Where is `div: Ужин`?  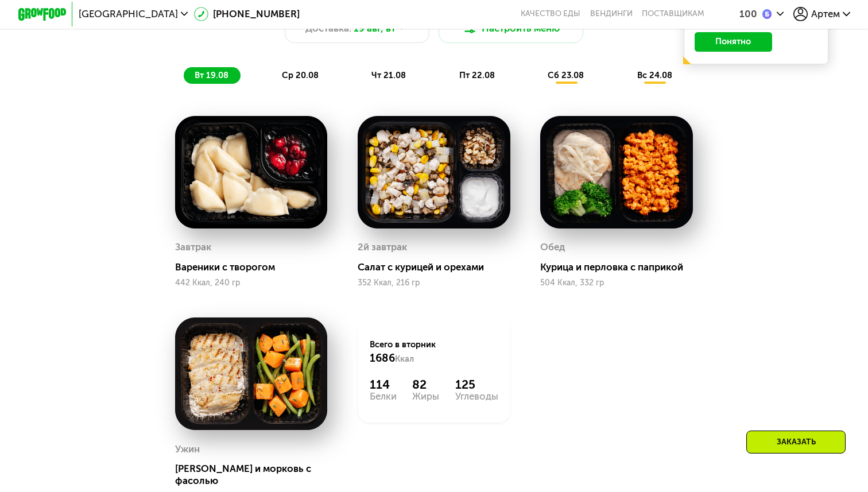
div: Ужин is located at coordinates (187, 450).